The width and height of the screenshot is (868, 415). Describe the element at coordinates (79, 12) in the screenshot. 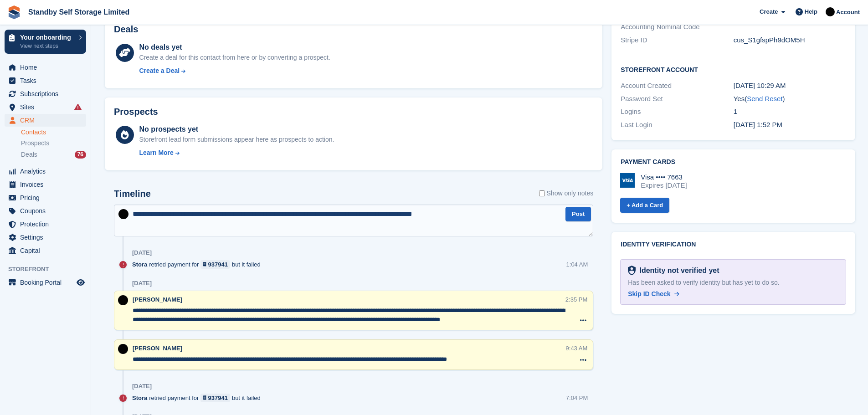

I see `a: Standby Self Storage Limited` at that location.